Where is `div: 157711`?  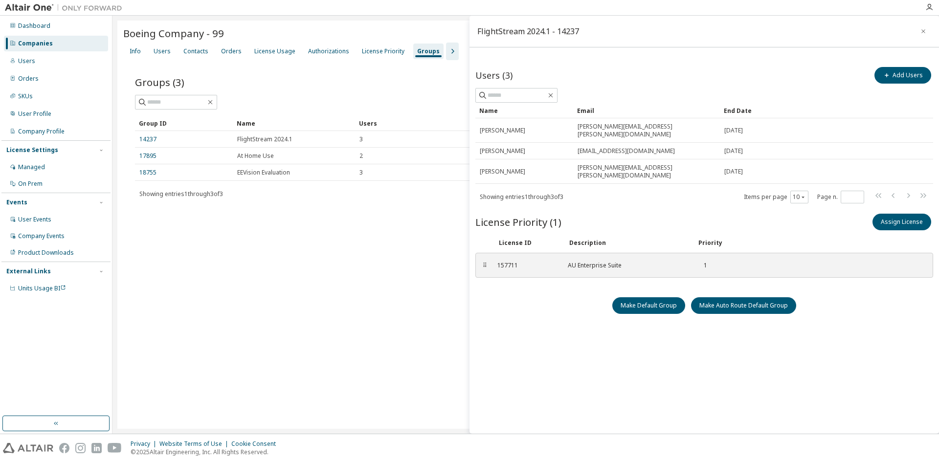
div: 157711 is located at coordinates (527, 266).